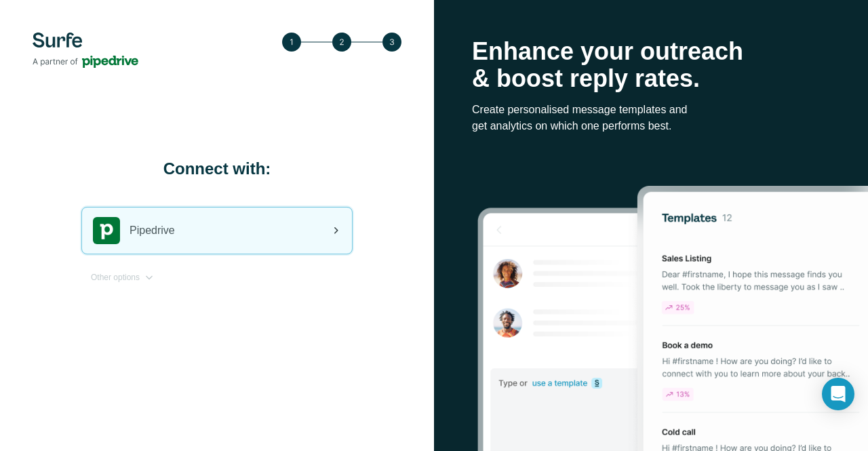 The height and width of the screenshot is (451, 868). I want to click on h1: Connect with:, so click(217, 169).